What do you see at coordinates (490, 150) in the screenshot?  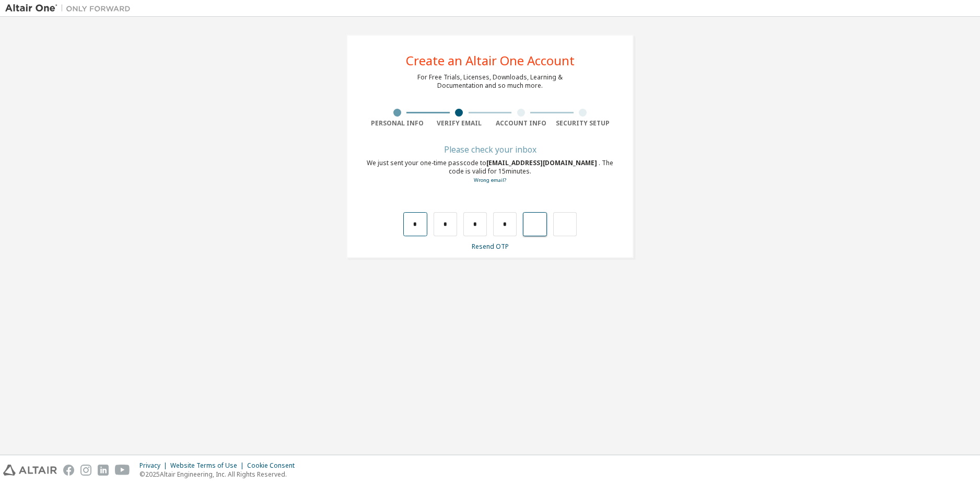 I see `div: Please check your inbox` at bounding box center [490, 150].